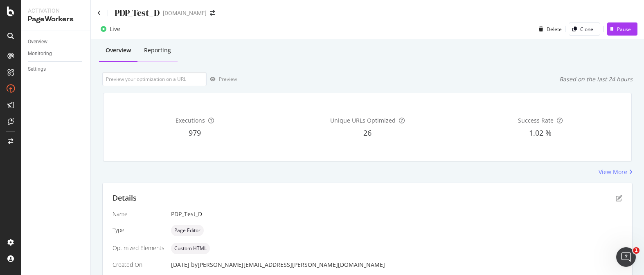 This screenshot has height=275, width=644. Describe the element at coordinates (56, 20) in the screenshot. I see `div: PageWorkers` at that location.